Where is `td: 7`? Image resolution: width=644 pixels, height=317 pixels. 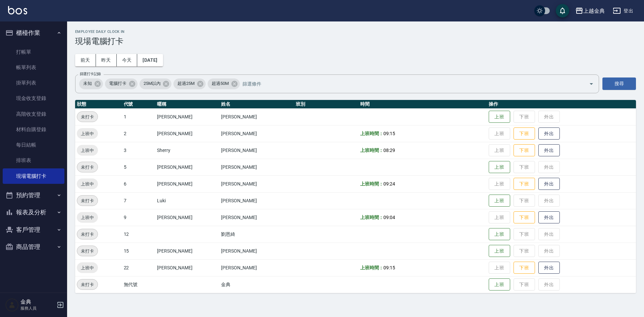 td: 7 is located at coordinates (139, 200).